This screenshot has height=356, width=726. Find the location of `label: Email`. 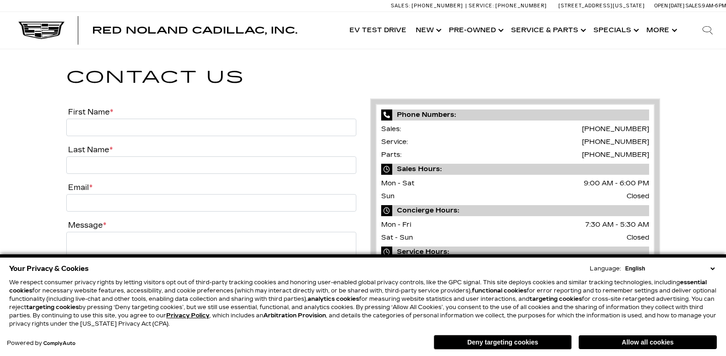

label: Email is located at coordinates (79, 187).